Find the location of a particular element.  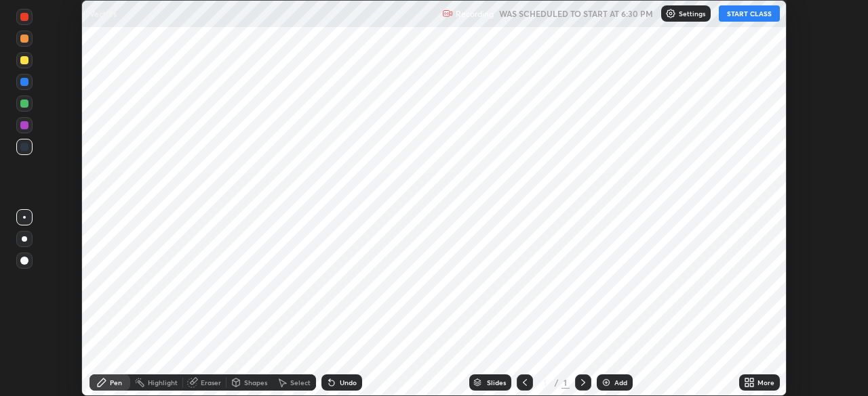

h5: WAS SCHEDULED TO START AT 6:30 PM is located at coordinates (576, 14).